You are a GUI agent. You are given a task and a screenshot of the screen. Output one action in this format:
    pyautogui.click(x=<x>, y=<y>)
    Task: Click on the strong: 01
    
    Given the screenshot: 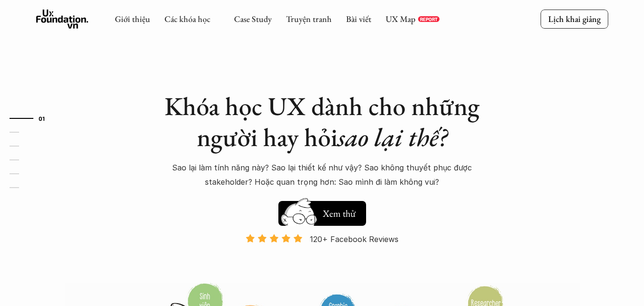 What is the action you would take?
    pyautogui.click(x=42, y=118)
    